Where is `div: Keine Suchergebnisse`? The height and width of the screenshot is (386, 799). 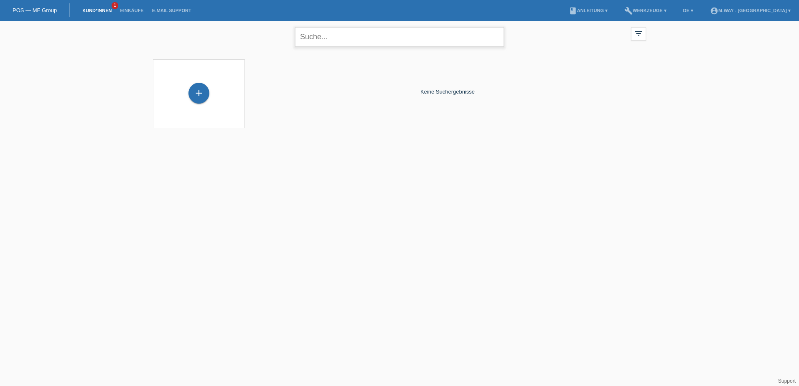
div: Keine Suchergebnisse is located at coordinates (448, 92).